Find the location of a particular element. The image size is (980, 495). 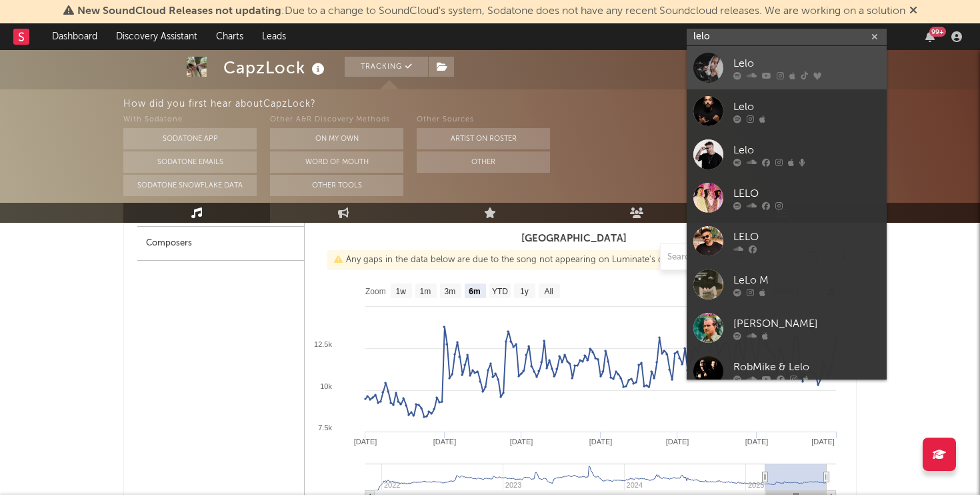

text: 1y is located at coordinates (524, 292).